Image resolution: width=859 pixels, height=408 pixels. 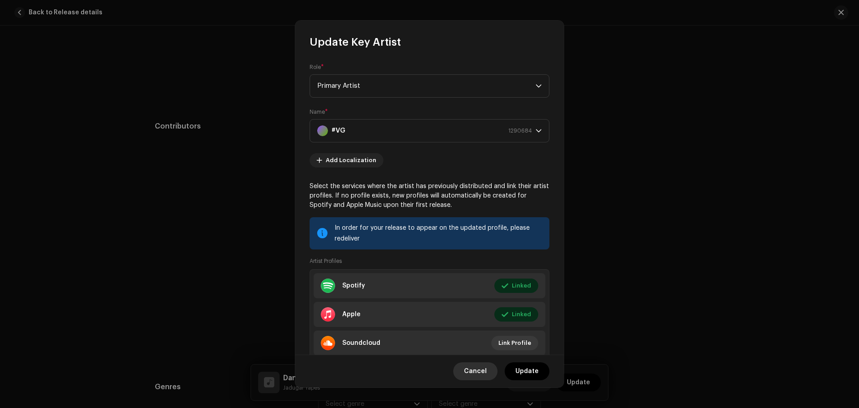 I want to click on button: Add Localization, so click(x=346, y=160).